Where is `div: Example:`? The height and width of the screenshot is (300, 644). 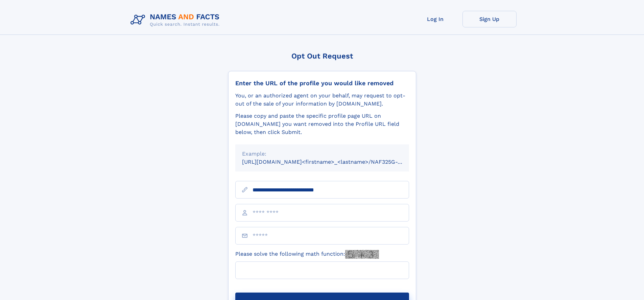 div: Example: is located at coordinates (322, 154).